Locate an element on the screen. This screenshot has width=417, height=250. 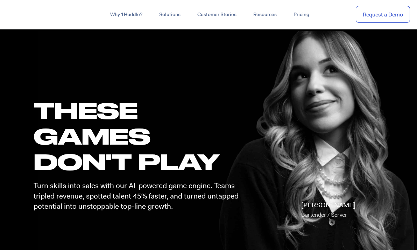
a: Why 1Huddle? is located at coordinates (126, 15).